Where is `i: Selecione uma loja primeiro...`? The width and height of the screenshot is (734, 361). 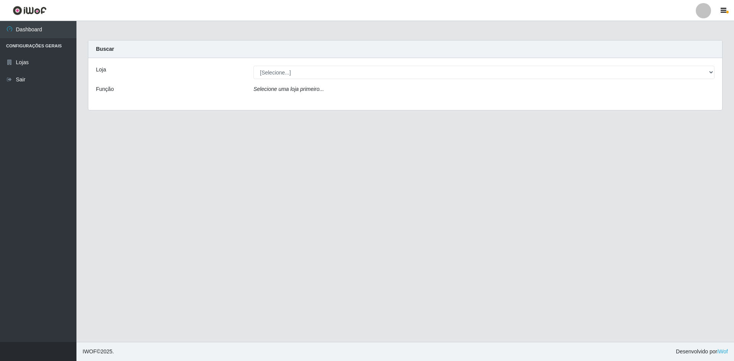 i: Selecione uma loja primeiro... is located at coordinates (289, 89).